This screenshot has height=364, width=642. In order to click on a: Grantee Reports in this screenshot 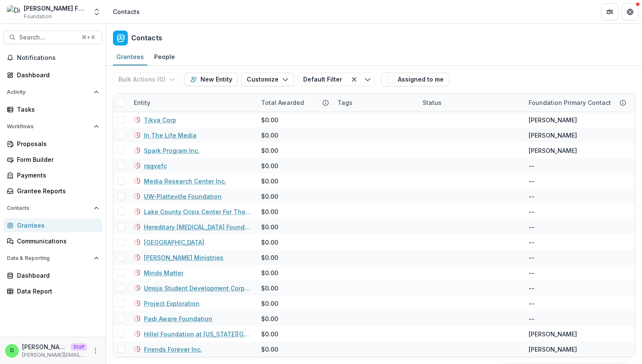, I will do `click(53, 191)`.